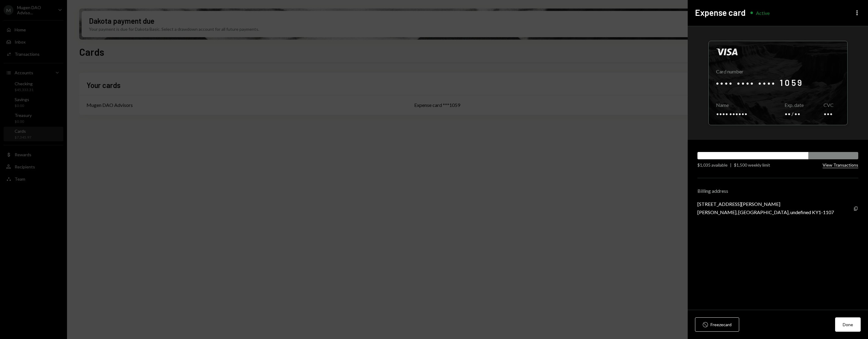  Describe the element at coordinates (840, 165) in the screenshot. I see `button: View Transactions` at that location.